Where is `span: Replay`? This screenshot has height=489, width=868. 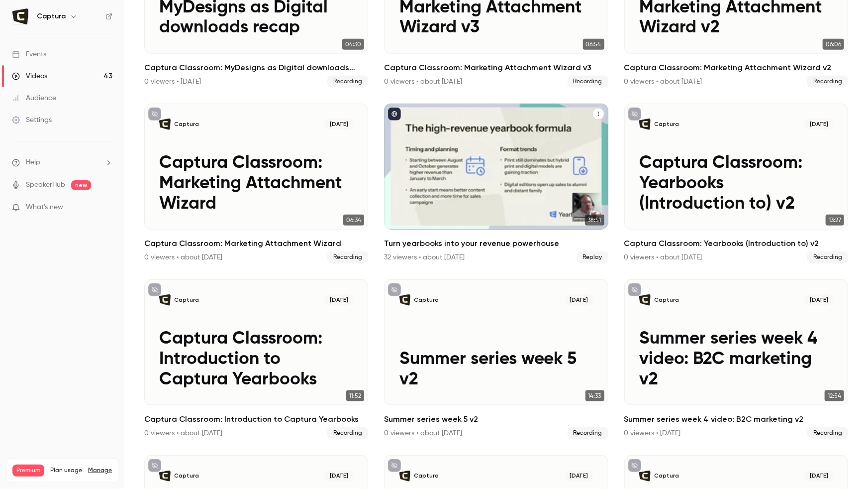
span: Replay is located at coordinates (592, 257).